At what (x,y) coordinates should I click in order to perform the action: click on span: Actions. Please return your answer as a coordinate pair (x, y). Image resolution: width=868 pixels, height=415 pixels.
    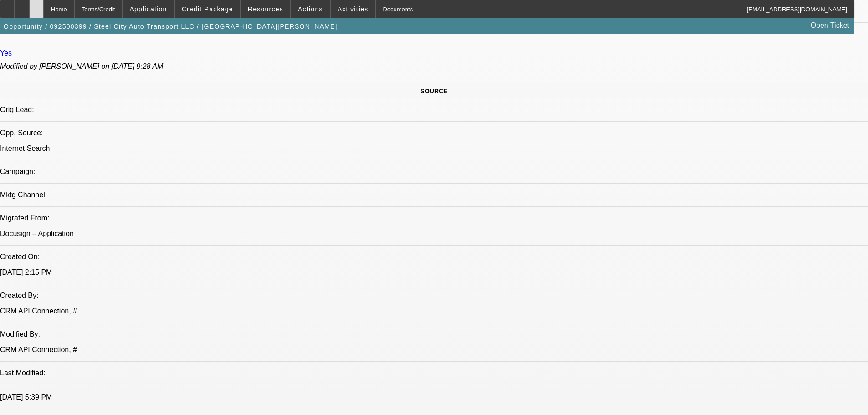
    Looking at the image, I should click on (310, 9).